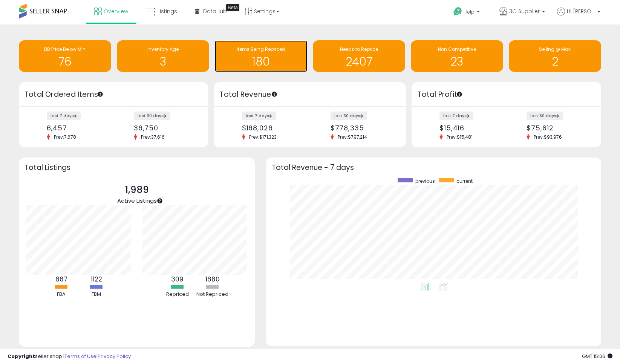 This screenshot has width=620, height=364. I want to click on span: Needs to Reprice, so click(359, 49).